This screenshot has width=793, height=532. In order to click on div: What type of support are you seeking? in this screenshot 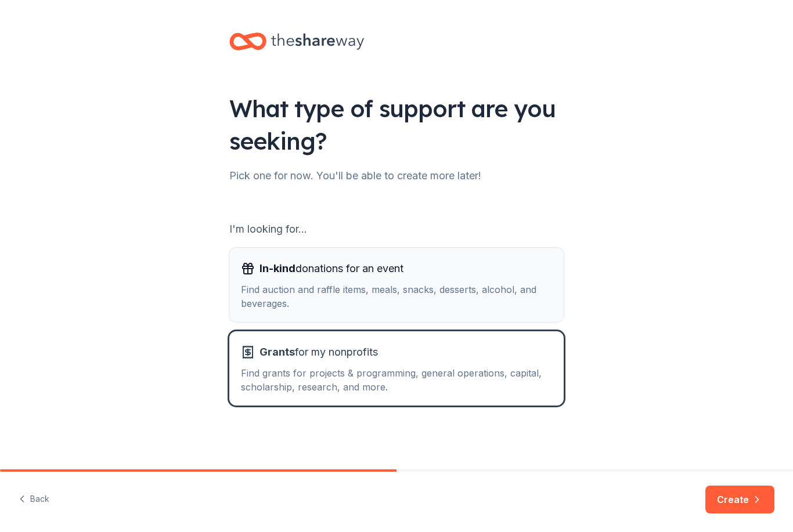, I will do `click(396, 125)`.